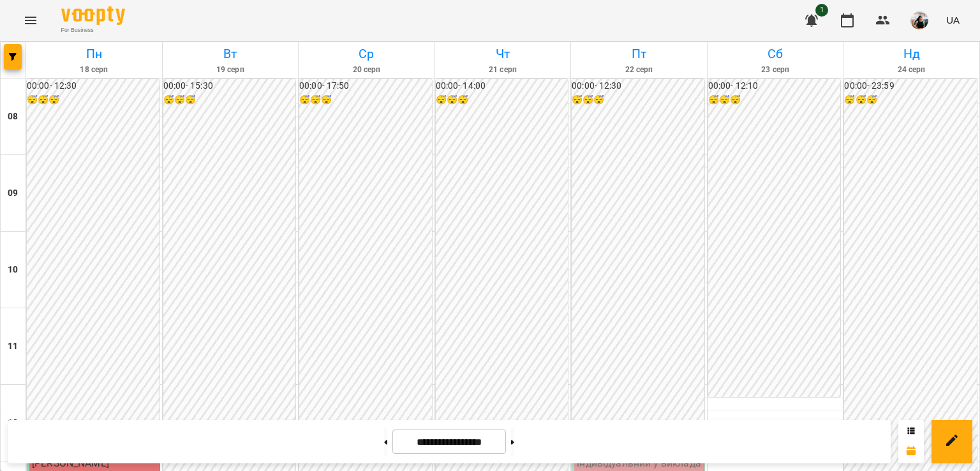 This screenshot has width=980, height=471. I want to click on h6: 08, so click(13, 117).